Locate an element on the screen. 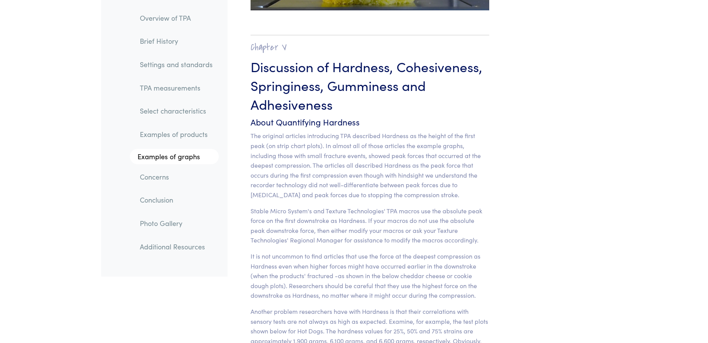 This screenshot has height=343, width=708. h3: Discussion of Hardness, Cohesiveness, Springiness, Gumminess and Adhesiveness is located at coordinates (370, 85).